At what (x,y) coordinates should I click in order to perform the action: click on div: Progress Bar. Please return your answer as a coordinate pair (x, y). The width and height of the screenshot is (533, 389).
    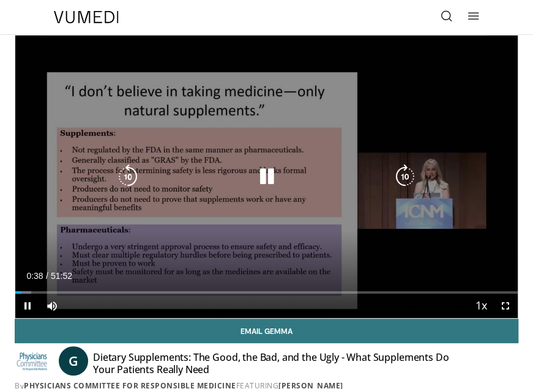
    Looking at the image, I should click on (266, 292).